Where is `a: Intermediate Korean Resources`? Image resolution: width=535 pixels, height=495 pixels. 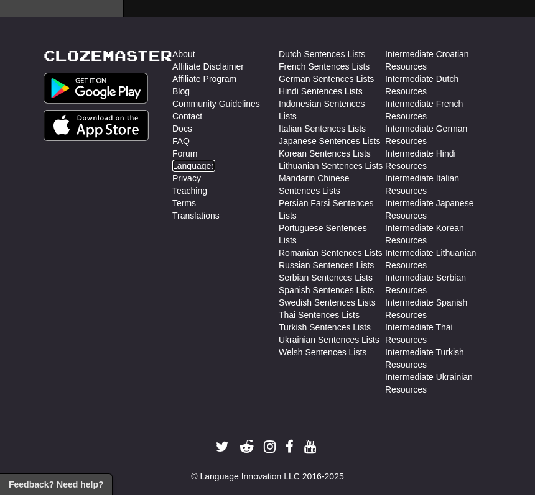
a: Intermediate Korean Resources is located at coordinates (438, 234).